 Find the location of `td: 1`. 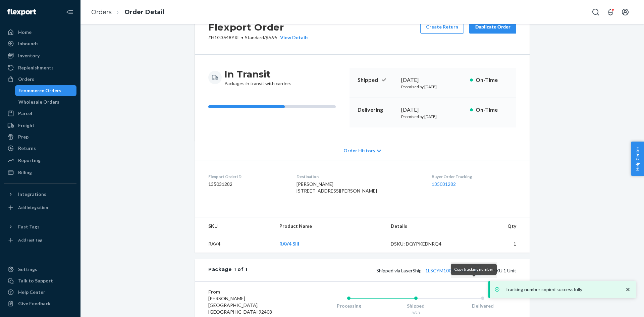

td: 1 is located at coordinates (494, 244).